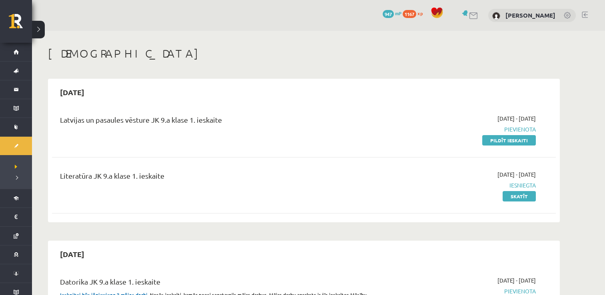 The image size is (605, 295). I want to click on span: 1167, so click(410, 14).